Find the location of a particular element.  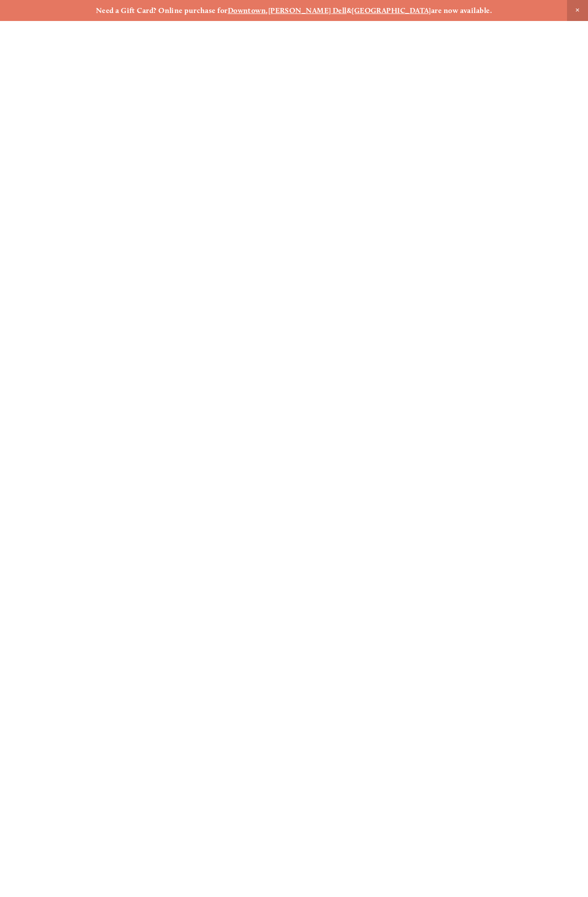

strong: are now available. is located at coordinates (462, 10).